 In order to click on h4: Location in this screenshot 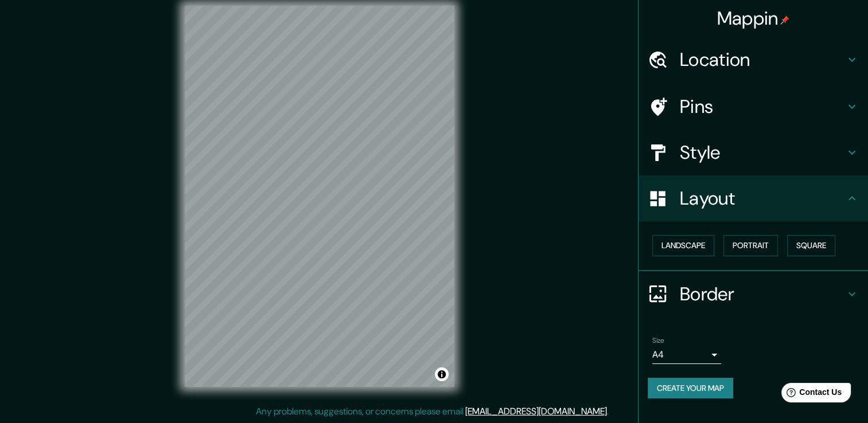, I will do `click(762, 60)`.